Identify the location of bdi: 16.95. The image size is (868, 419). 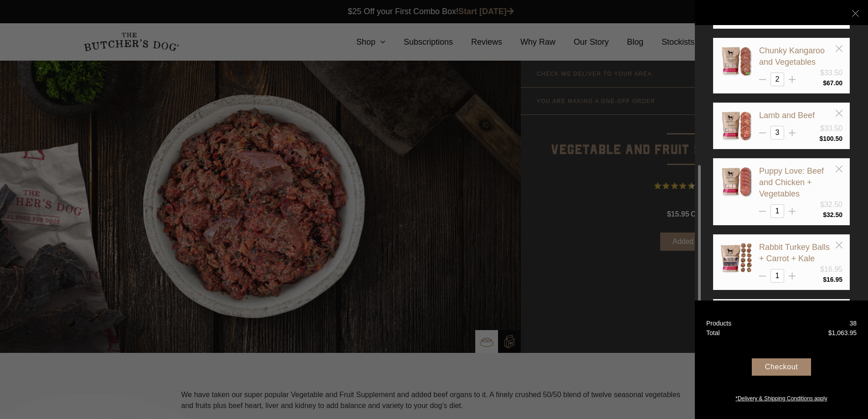
(833, 280).